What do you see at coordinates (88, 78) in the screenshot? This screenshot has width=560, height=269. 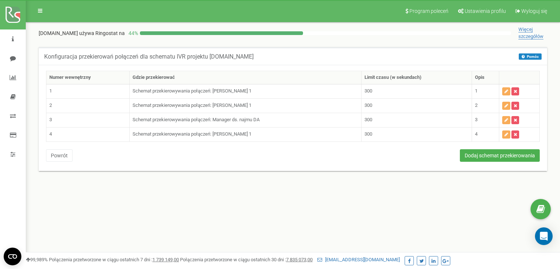 I see `th: Numer wewnętrzny` at bounding box center [88, 78].